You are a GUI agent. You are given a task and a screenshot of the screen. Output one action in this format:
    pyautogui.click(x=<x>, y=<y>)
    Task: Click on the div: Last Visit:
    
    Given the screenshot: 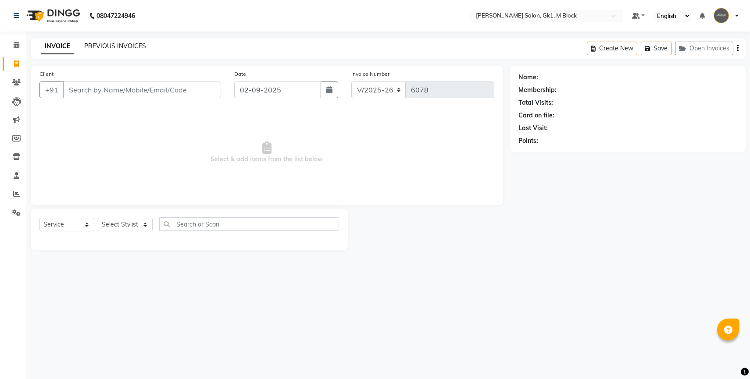 What is the action you would take?
    pyautogui.click(x=533, y=128)
    